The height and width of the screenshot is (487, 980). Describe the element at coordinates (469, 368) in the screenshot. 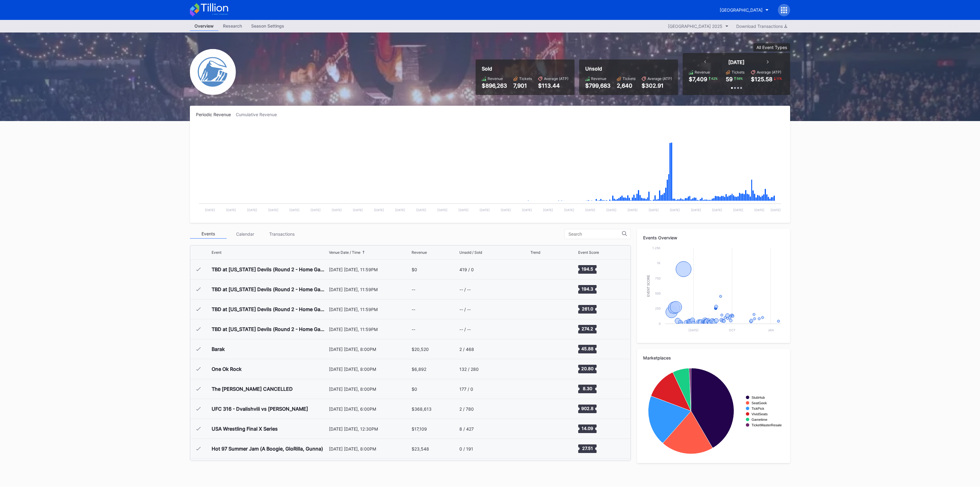

I see `div: 132 / 280` at that location.